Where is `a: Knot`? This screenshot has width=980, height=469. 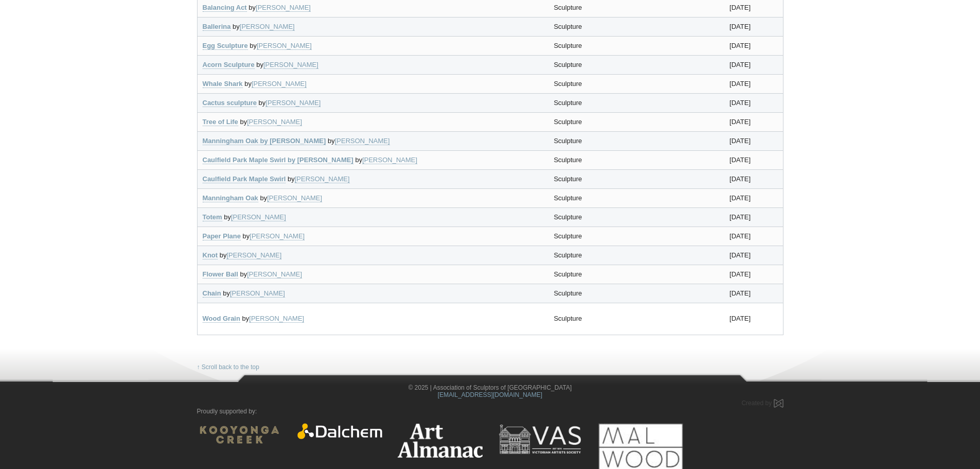
a: Knot is located at coordinates (210, 255).